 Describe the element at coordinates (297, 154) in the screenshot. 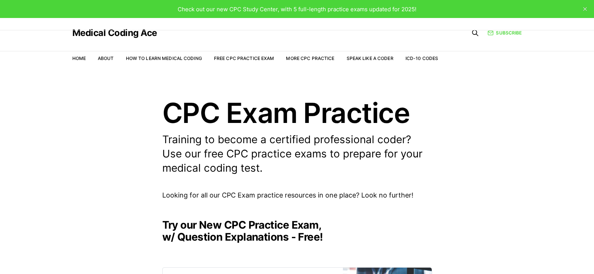

I see `p: Training to become a certified professional coder? Use our free CPC practice exams to prepare for...` at that location.